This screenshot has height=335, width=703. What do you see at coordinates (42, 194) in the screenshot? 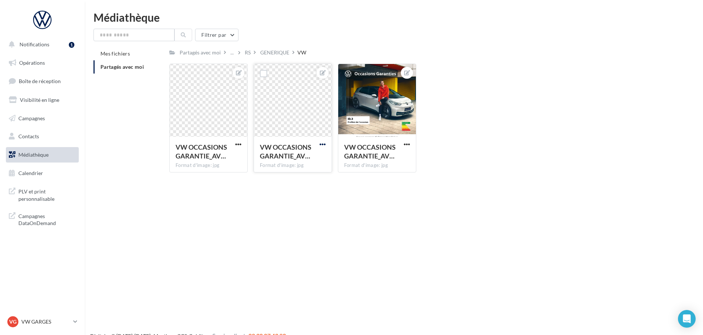
I see `a: PLV et print personnalisable` at bounding box center [42, 194].